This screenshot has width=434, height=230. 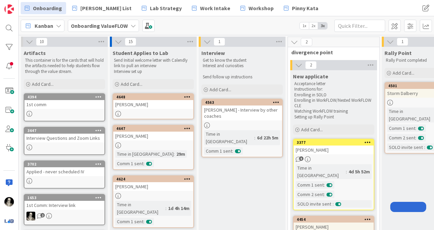 What do you see at coordinates (301, 8) in the screenshot?
I see `a: Pinny Kata` at bounding box center [301, 8].